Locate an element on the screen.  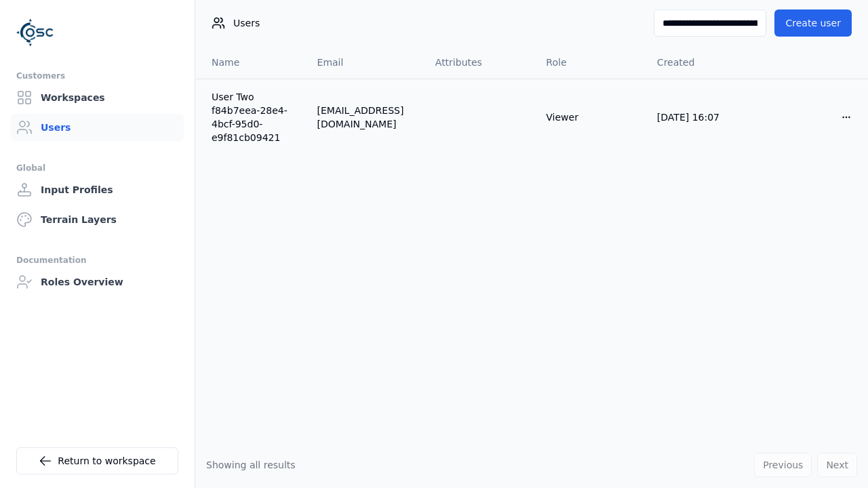
th: Email is located at coordinates (365, 62).